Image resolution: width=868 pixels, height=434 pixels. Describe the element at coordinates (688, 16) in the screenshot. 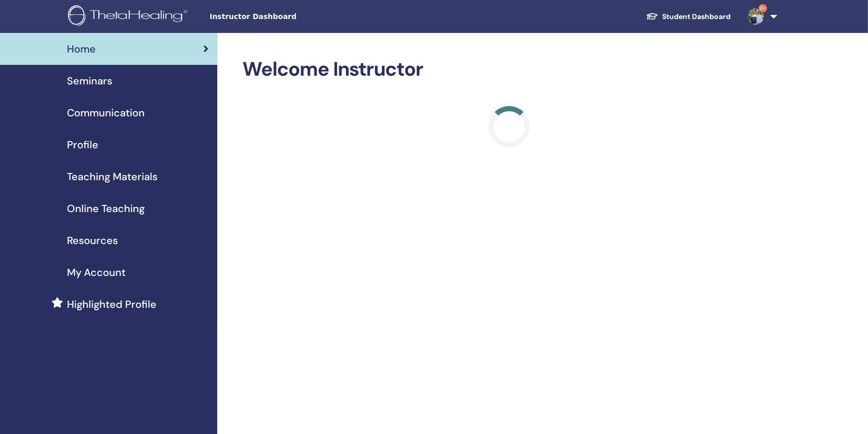

I see `a: Student Dashboard` at that location.